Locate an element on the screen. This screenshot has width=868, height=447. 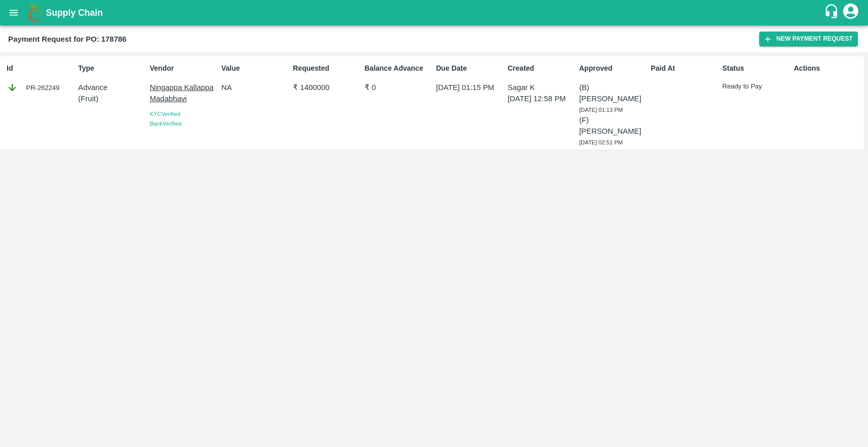
p: ( Fruit ) is located at coordinates (112, 99).